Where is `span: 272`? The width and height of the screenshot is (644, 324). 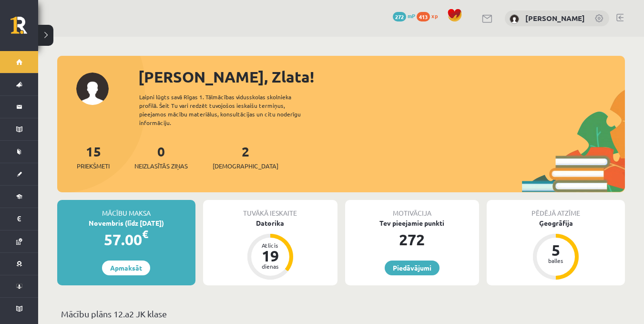 span: 272 is located at coordinates (399, 17).